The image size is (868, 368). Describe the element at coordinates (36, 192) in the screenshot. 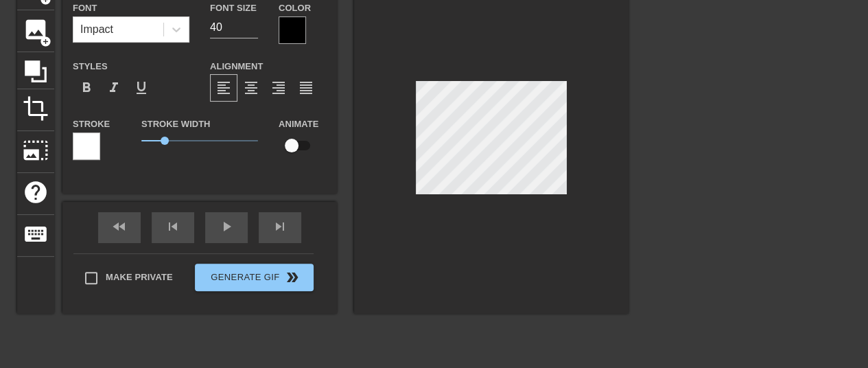

I see `span: help` at that location.